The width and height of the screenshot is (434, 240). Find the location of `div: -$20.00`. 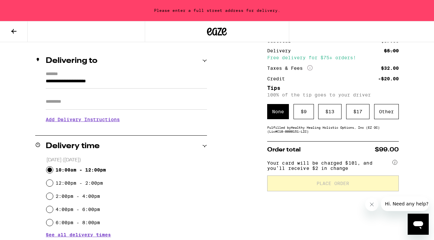

div: -$20.00 is located at coordinates (388, 79).